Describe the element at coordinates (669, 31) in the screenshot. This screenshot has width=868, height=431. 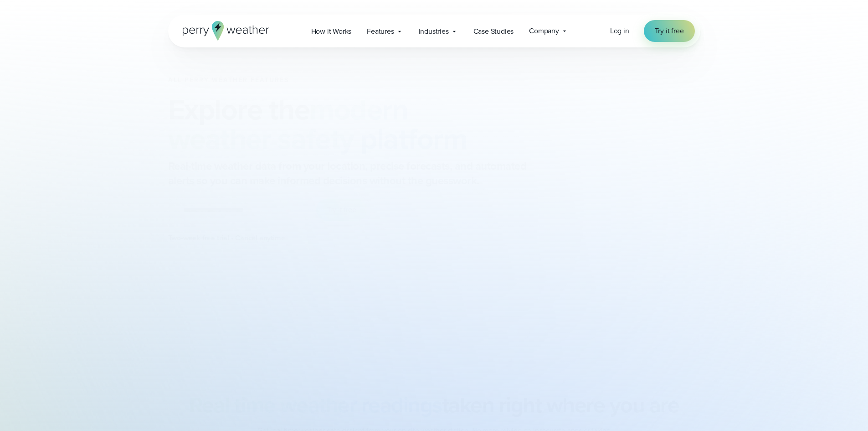
I see `a: Try it free` at that location.